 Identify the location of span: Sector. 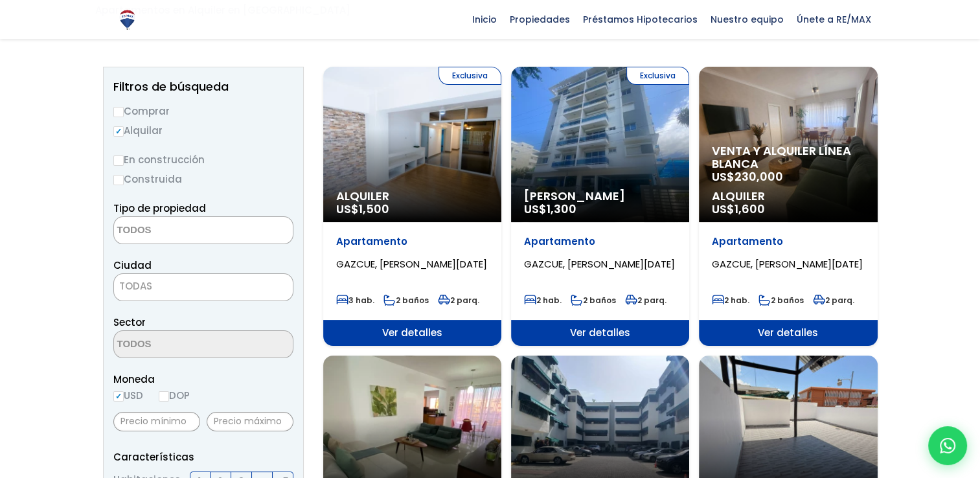
(130, 322).